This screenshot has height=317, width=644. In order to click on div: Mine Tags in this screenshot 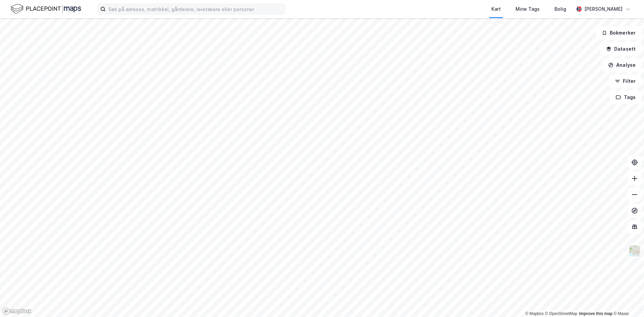, I will do `click(528, 9)`.